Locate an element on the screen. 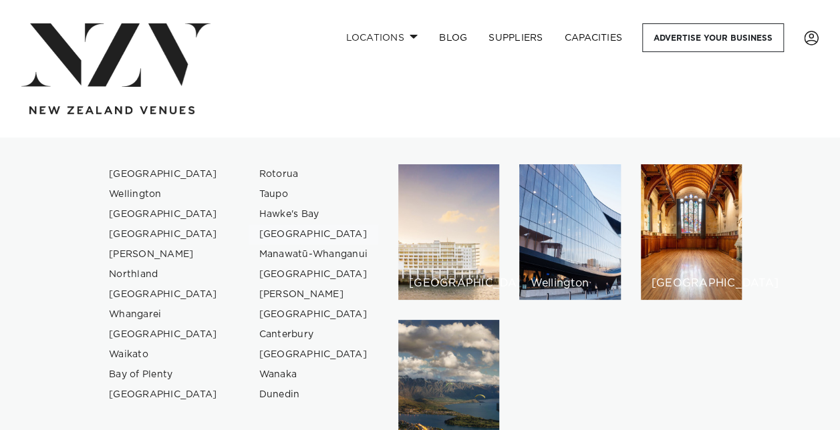 This screenshot has height=430, width=840. a: Locations is located at coordinates (381, 37).